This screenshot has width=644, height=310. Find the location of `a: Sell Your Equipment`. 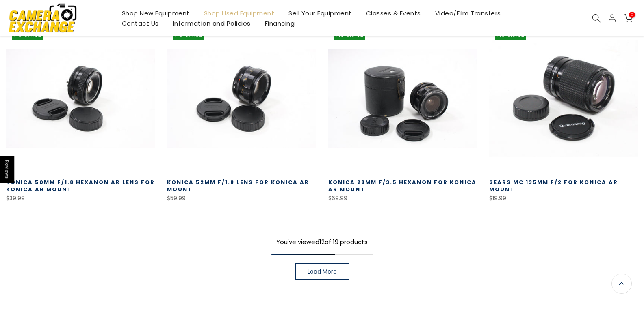

a: Sell Your Equipment is located at coordinates (320, 13).